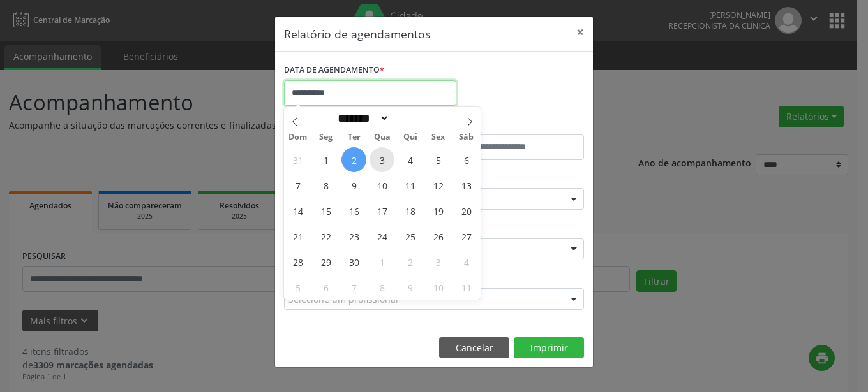  Describe the element at coordinates (549, 348) in the screenshot. I see `button: Imprimir` at that location.